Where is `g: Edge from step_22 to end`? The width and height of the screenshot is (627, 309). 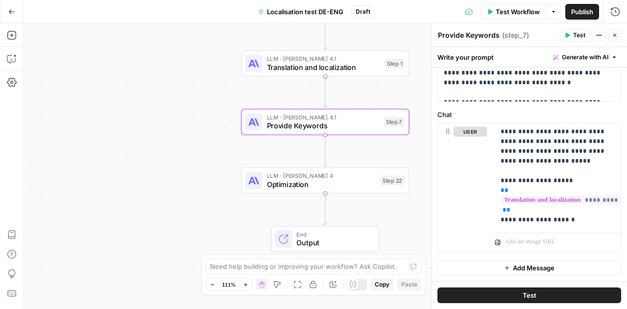
g: Edge from step_22 to end is located at coordinates (325, 209).